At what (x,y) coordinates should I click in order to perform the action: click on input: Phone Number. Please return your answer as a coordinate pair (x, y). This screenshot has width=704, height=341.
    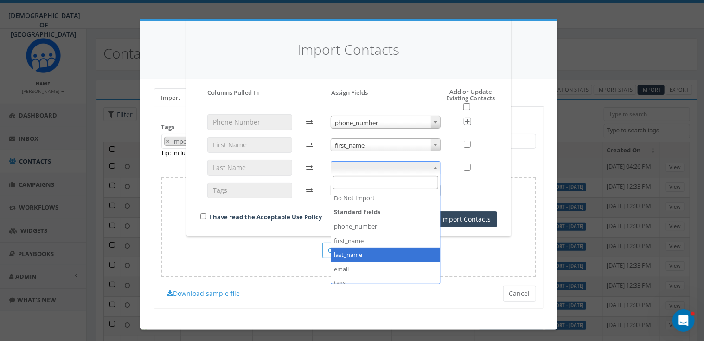
    Looking at the image, I should click on (250, 122).